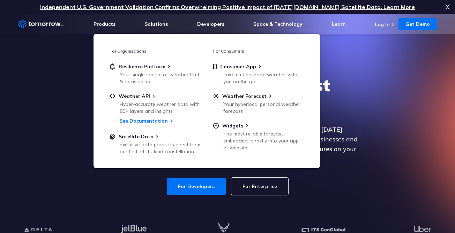  Describe the element at coordinates (160, 108) in the screenshot. I see `div: Hyper-accurate weather data with 80+ layers and insights.` at that location.